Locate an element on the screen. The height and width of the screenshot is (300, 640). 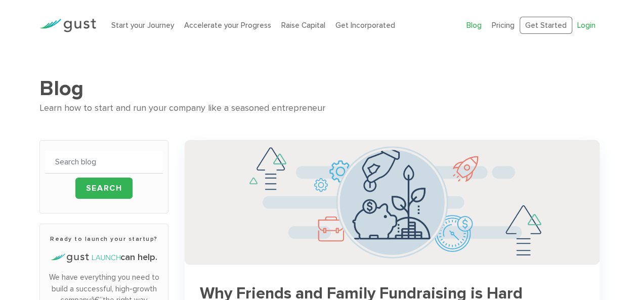
a: Blog is located at coordinates (474, 25).